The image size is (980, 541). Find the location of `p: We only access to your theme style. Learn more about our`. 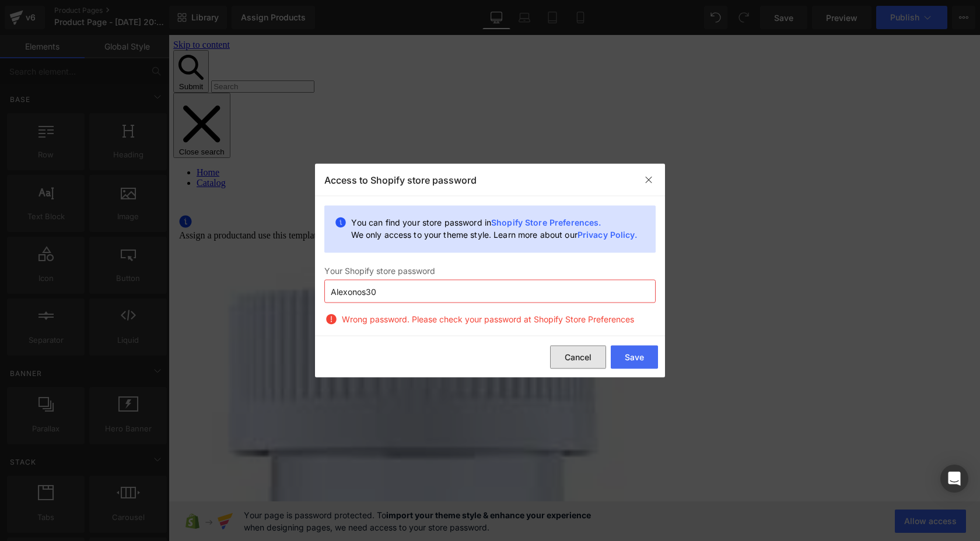

p: We only access to your theme style. Learn more about our is located at coordinates (494, 235).